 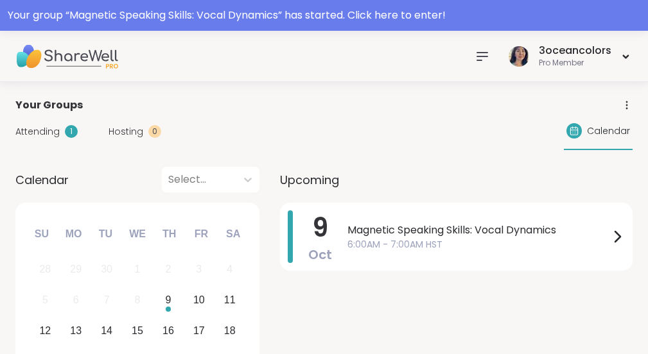 I want to click on span: Hosting, so click(x=126, y=132).